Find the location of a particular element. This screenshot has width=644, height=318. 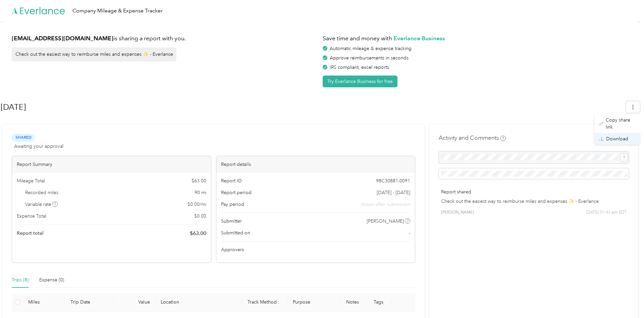

span: shown after submission is located at coordinates (386, 204).